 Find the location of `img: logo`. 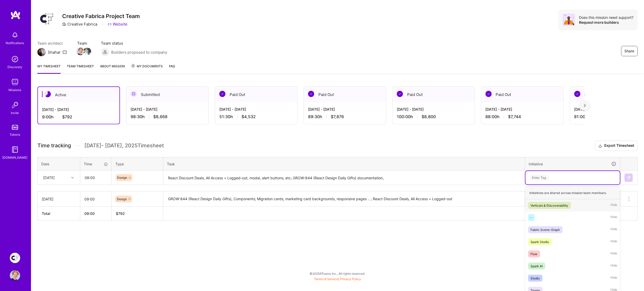

img: logo is located at coordinates (15, 15).